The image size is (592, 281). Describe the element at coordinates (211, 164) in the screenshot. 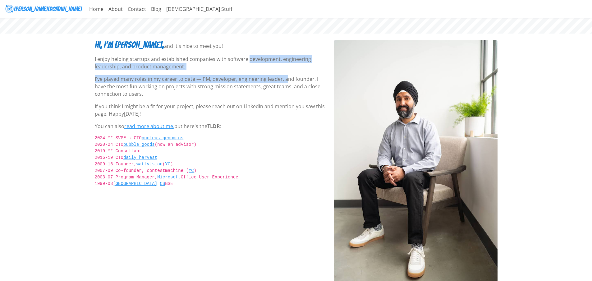

I see `code: 2024-** SVPE → CTO 2020-24 CTO (now an advisor) 2019-** Consultant 2016-19 CTO 2009-16 Founder, (...` at that location.